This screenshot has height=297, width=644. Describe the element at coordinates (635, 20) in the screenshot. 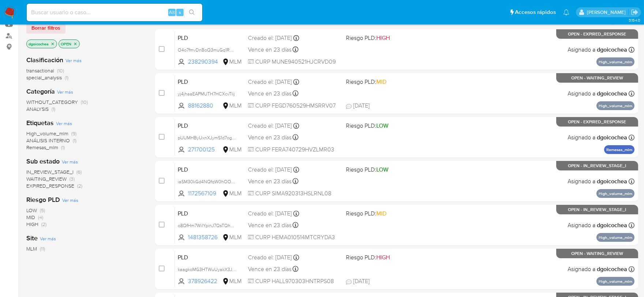

I see `span: 3.154.0` at that location.